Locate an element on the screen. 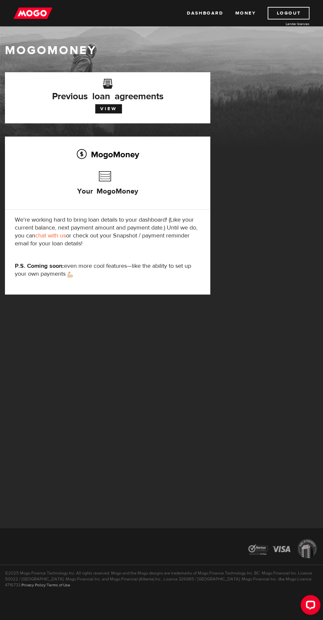 This screenshot has height=620, width=323. h3: Previous loan agreements is located at coordinates (108, 91).